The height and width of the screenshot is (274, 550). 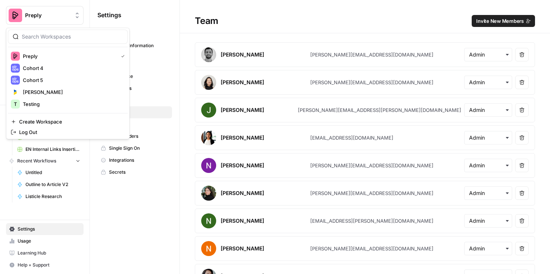 I want to click on a: Create Workspace, so click(x=68, y=122).